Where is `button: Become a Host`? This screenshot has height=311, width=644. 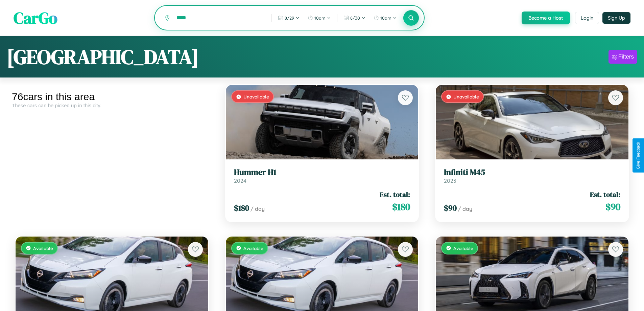
button: Become a Host is located at coordinates (546, 18).